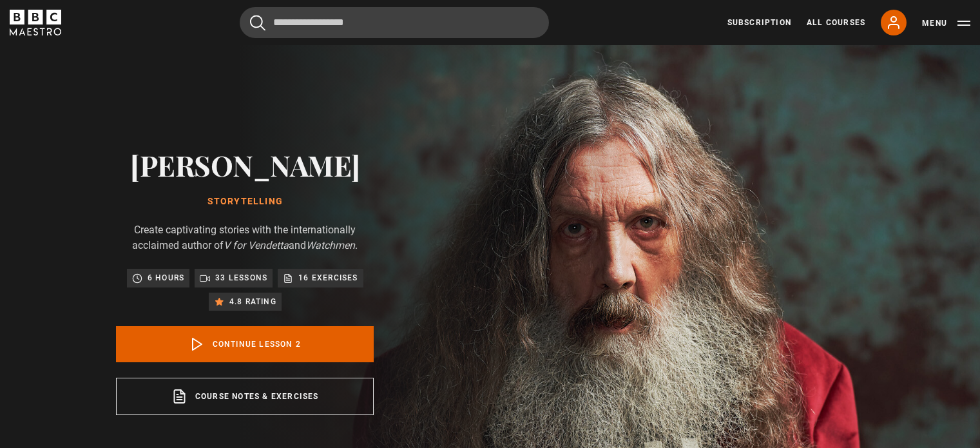 This screenshot has height=448, width=980. What do you see at coordinates (759, 22) in the screenshot?
I see `a: Subscription` at bounding box center [759, 22].